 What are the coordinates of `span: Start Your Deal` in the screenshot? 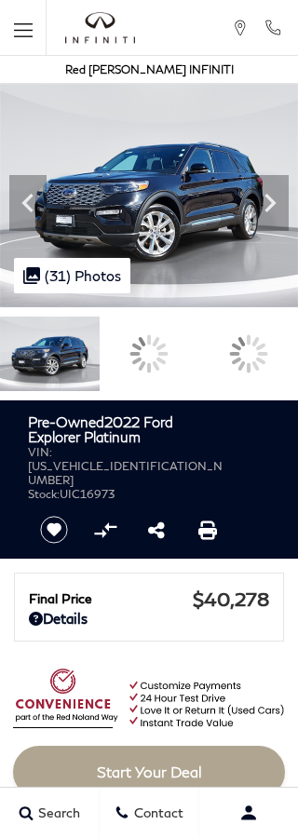 It's located at (149, 771).